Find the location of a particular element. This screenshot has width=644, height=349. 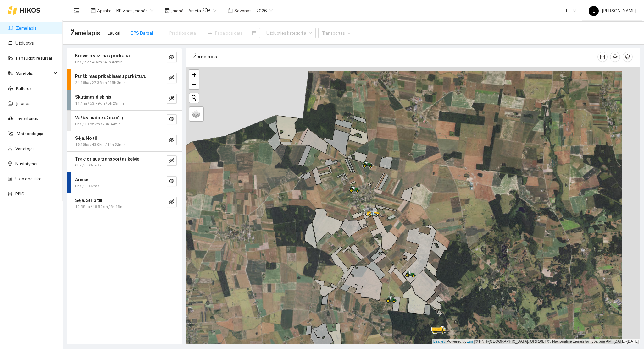

div: GPS Darbai is located at coordinates (142, 33).